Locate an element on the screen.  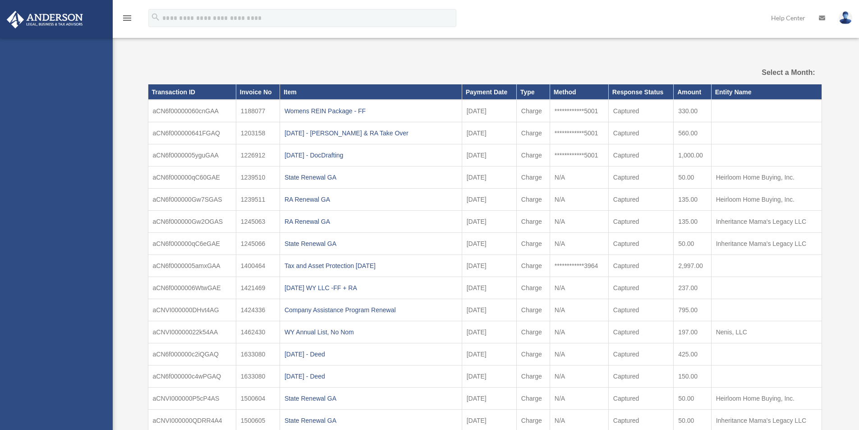
label: Select a Month: is located at coordinates (766, 73).